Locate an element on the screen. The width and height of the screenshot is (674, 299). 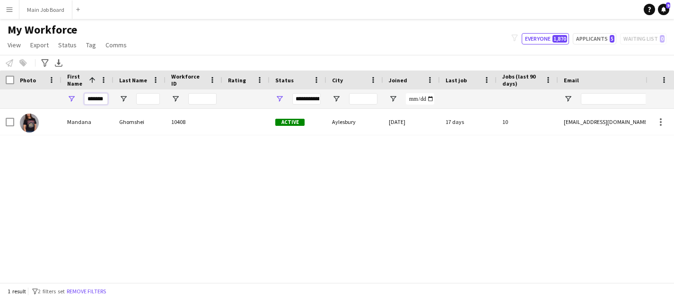
button: Everyone1,870 is located at coordinates (545, 39).